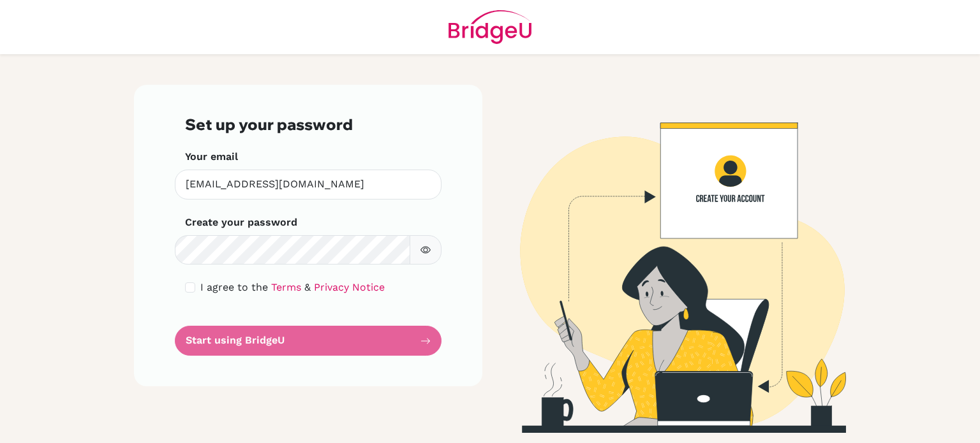 Image resolution: width=980 pixels, height=443 pixels. Describe the element at coordinates (308, 124) in the screenshot. I see `h3: Set up your password` at that location.